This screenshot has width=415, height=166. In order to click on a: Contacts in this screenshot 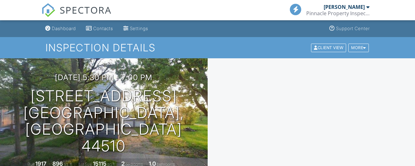, I will do `click(100, 28)`.